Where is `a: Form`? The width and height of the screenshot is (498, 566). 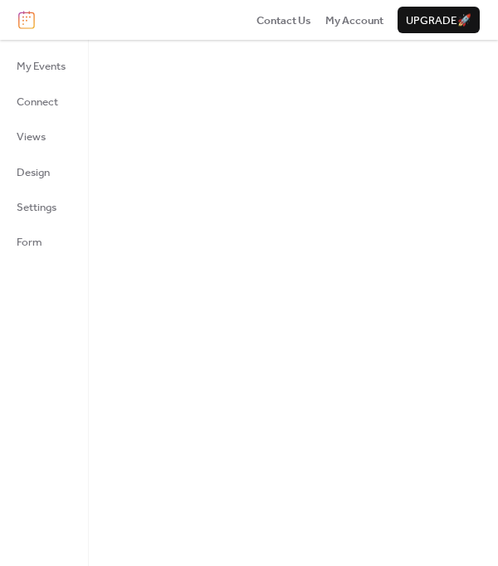
a: Form is located at coordinates (41, 241).